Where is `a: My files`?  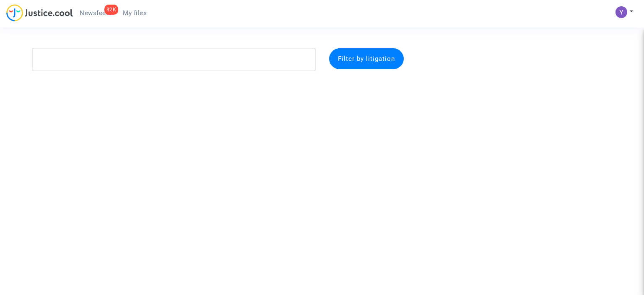 a: My files is located at coordinates (134, 13).